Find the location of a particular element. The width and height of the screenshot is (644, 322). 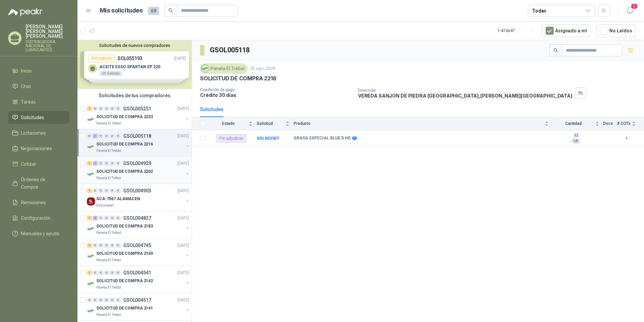

b: GRASA ESPECIAL BLUE D HD is located at coordinates (322, 138).